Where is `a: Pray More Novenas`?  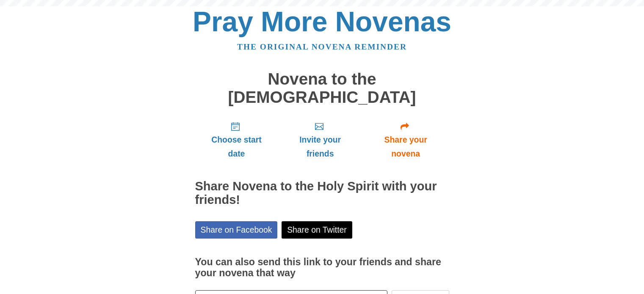 a: Pray More Novenas is located at coordinates (322, 22).